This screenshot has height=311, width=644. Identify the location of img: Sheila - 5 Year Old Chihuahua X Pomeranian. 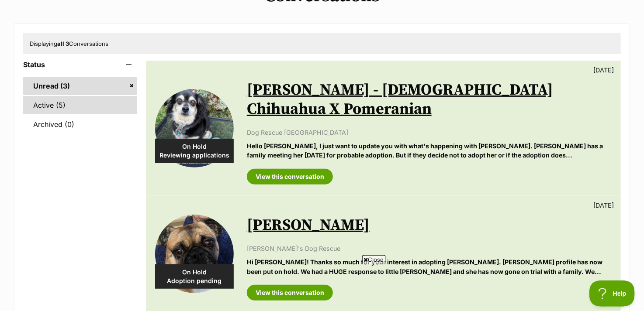
(194, 128).